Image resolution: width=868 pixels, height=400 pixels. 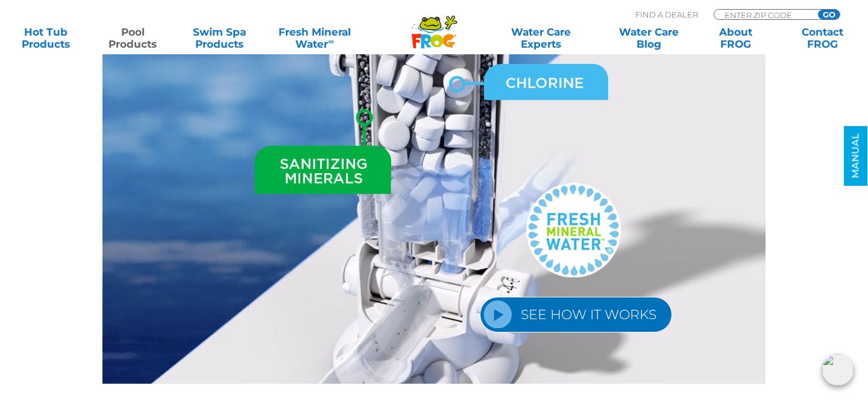 What do you see at coordinates (822, 38) in the screenshot?
I see `a: ContactFROG` at bounding box center [822, 38].